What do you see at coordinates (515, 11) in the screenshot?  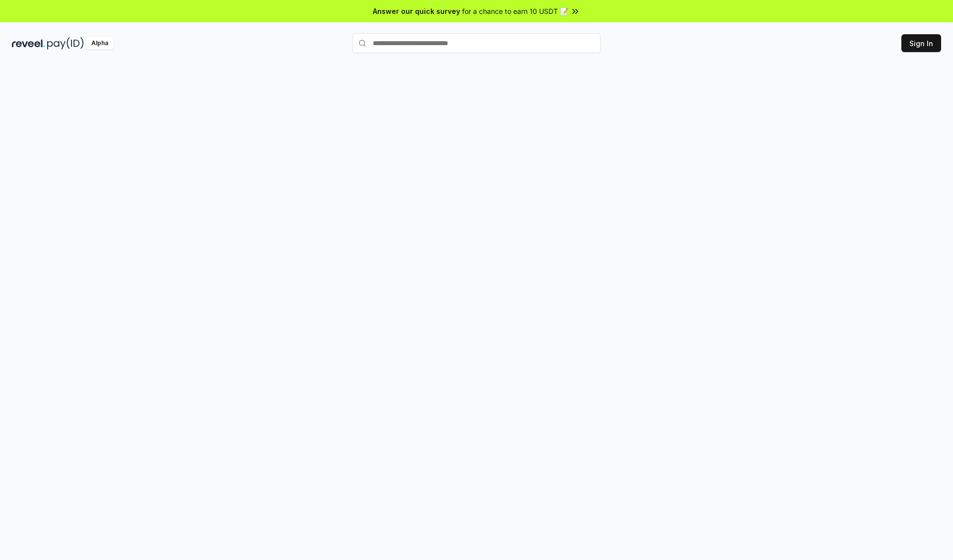 I see `span: for a chance to earn 10 USDT 📝` at bounding box center [515, 11].